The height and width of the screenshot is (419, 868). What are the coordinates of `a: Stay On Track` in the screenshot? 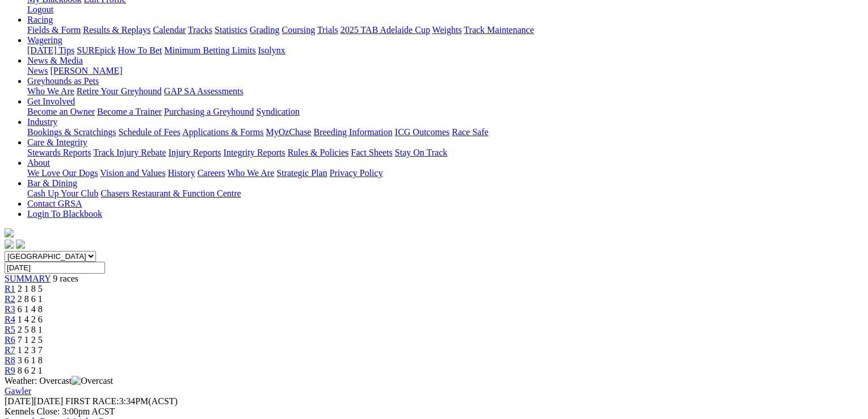 It's located at (421, 152).